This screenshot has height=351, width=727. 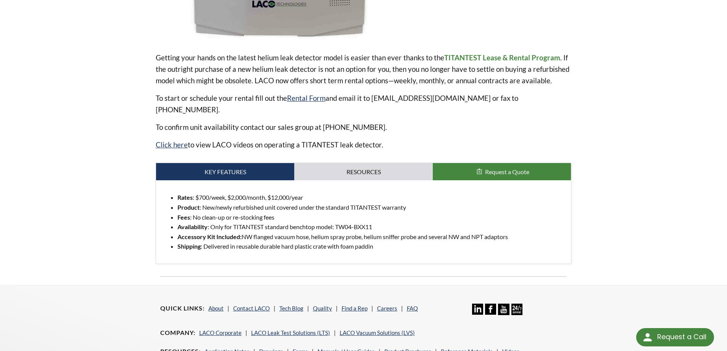 I want to click on li: : No clean-up or re-stocking fees, so click(x=371, y=217).